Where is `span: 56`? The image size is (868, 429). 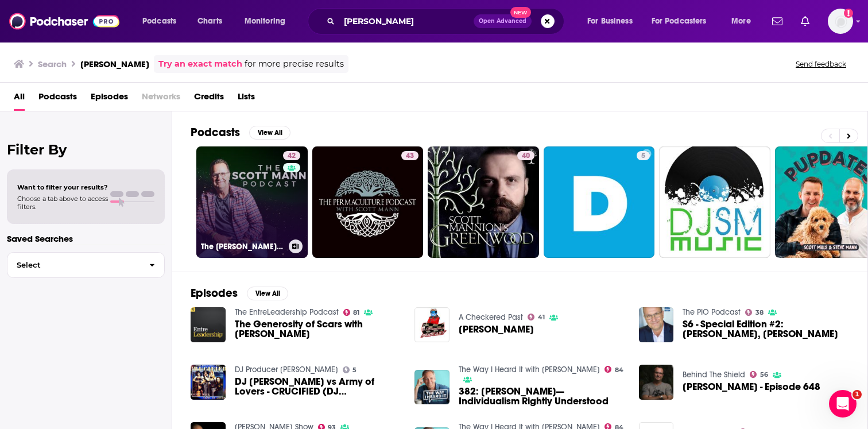 span: 56 is located at coordinates (764, 374).